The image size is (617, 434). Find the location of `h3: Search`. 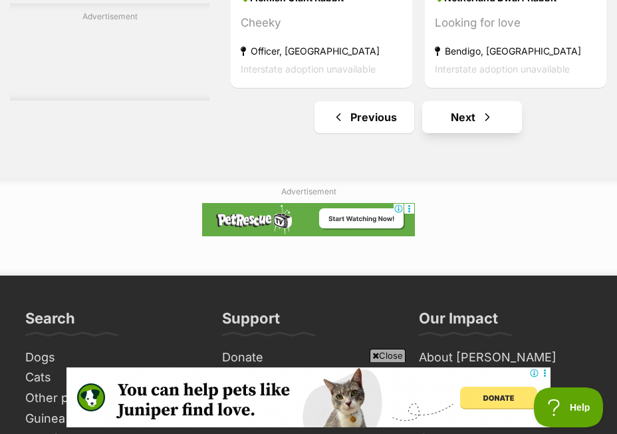

h3: Search is located at coordinates (50, 322).